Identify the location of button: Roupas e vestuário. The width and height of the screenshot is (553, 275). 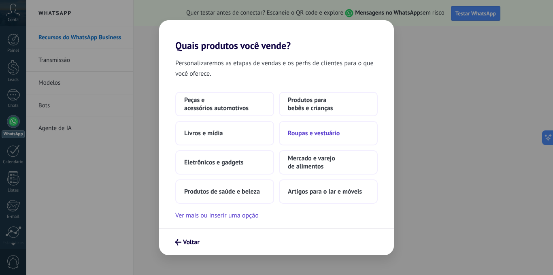
(328, 133).